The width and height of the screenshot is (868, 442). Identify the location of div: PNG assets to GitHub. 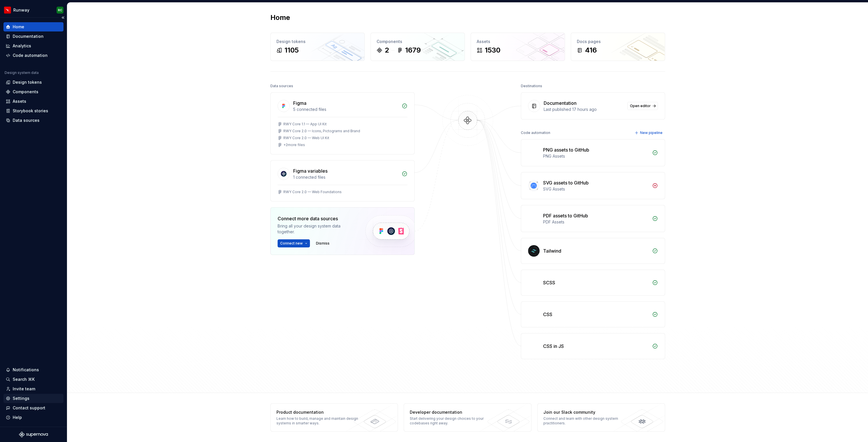
(567, 150).